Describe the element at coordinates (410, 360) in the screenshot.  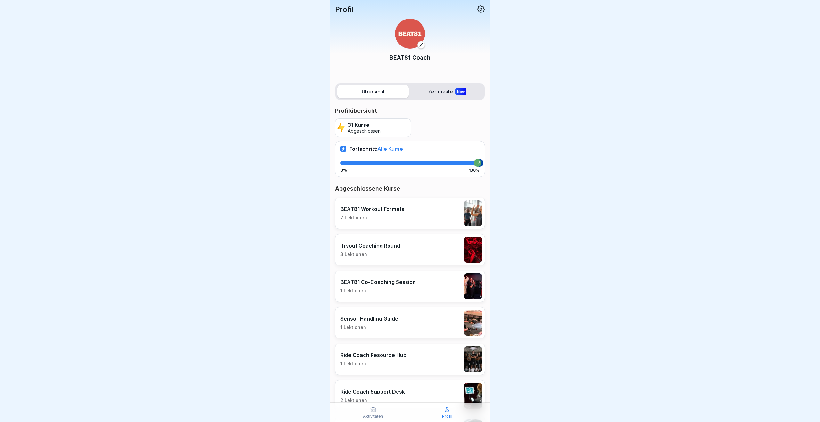
I see `a: Ride Coach Resource Hub1 Lektionen` at that location.